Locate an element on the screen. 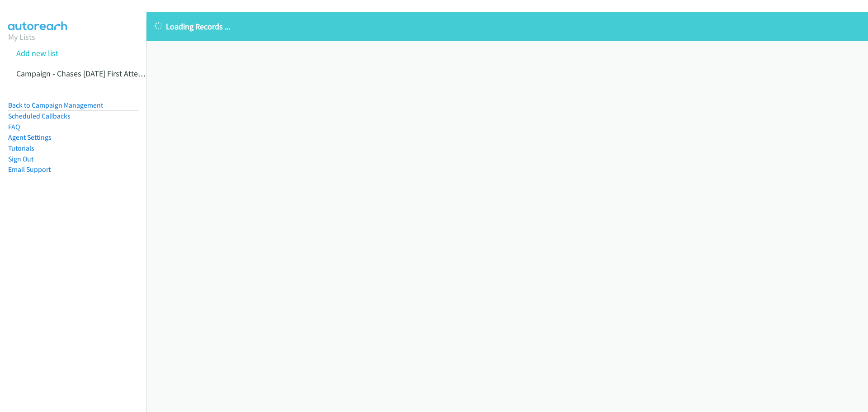 Image resolution: width=868 pixels, height=412 pixels. a: Agent Settings is located at coordinates (30, 137).